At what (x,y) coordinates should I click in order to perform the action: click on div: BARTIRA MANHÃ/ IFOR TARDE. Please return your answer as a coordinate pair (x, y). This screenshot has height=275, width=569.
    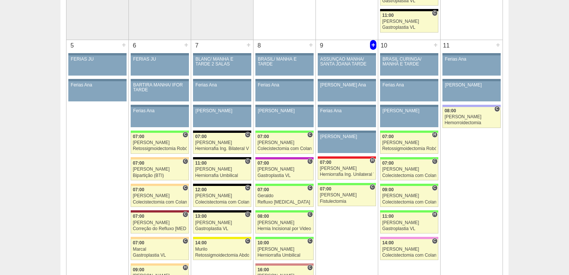
    Looking at the image, I should click on (160, 87).